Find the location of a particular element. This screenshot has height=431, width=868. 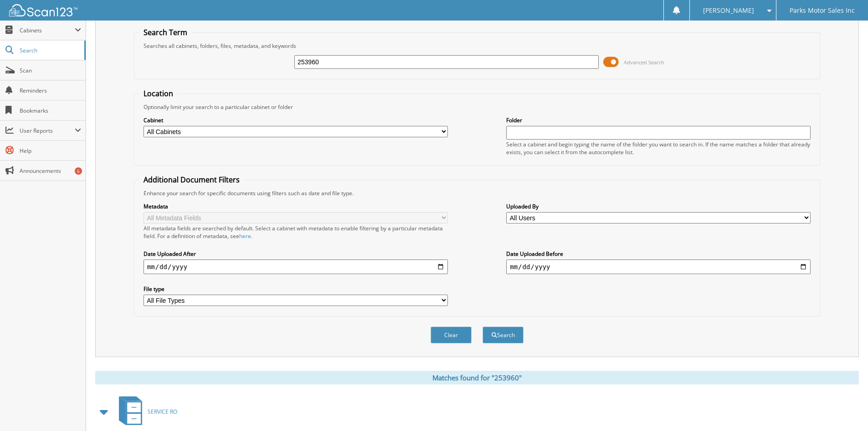

legend: Search Term is located at coordinates (165, 33).